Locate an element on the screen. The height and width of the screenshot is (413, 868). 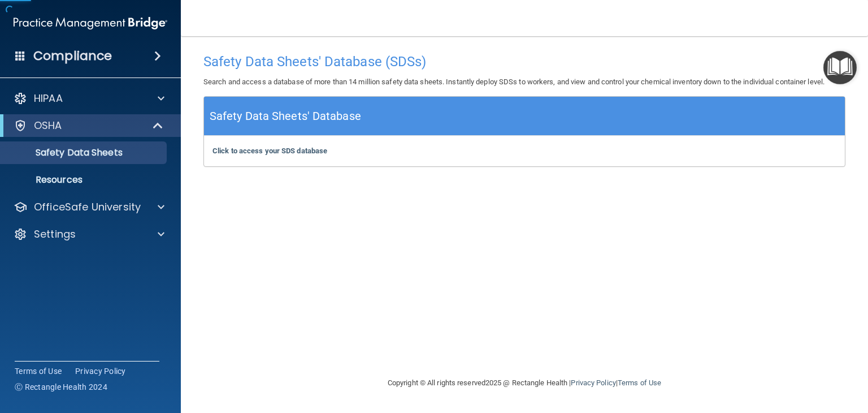
a: Click to access your SDS database is located at coordinates (270, 150).